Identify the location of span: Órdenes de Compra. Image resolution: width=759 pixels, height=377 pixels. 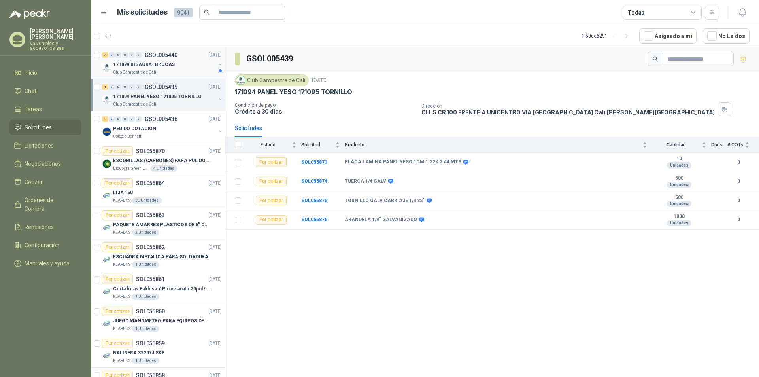
(49, 204).